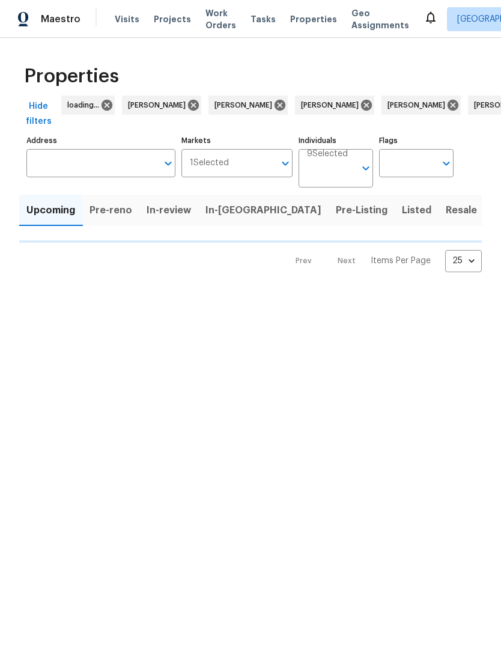 Image resolution: width=501 pixels, height=646 pixels. I want to click on div: loading..., so click(88, 105).